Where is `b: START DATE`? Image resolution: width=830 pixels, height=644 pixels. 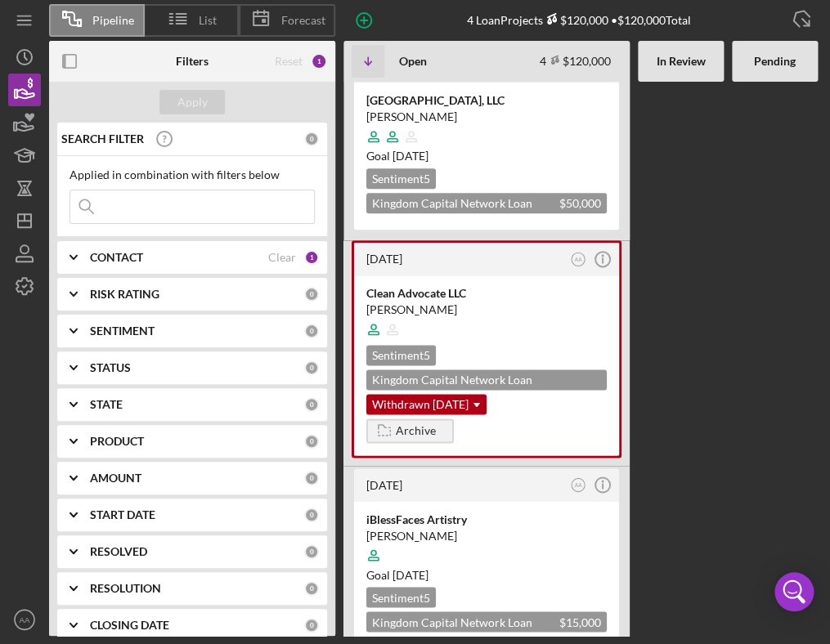
b: START DATE is located at coordinates (123, 515).